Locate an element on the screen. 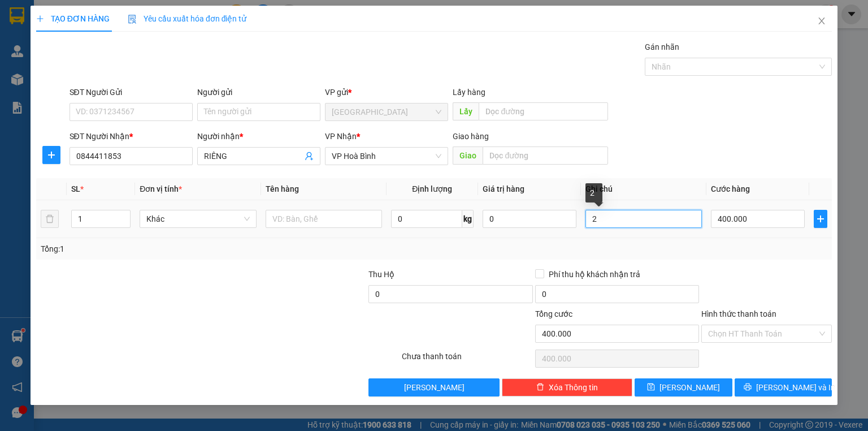 The height and width of the screenshot is (431, 868). span: TẠO ĐƠN HÀNG is located at coordinates (73, 18).